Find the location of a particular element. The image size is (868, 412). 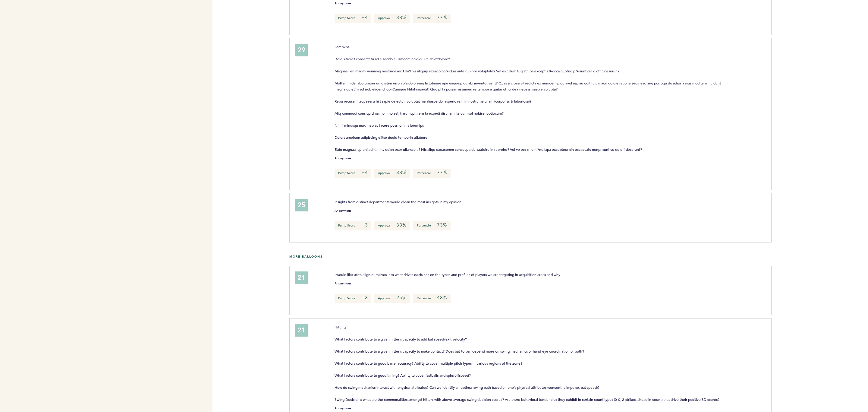

em: 25% is located at coordinates (401, 297).